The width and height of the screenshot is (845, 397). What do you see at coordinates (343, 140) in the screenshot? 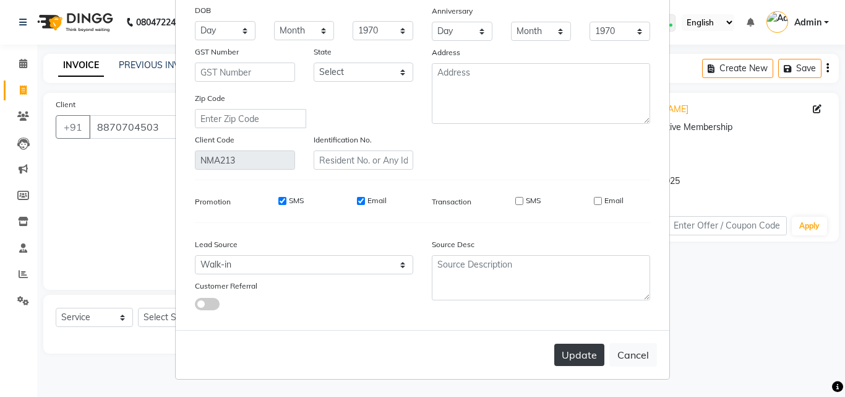
I see `label: Identification No.` at bounding box center [343, 140].